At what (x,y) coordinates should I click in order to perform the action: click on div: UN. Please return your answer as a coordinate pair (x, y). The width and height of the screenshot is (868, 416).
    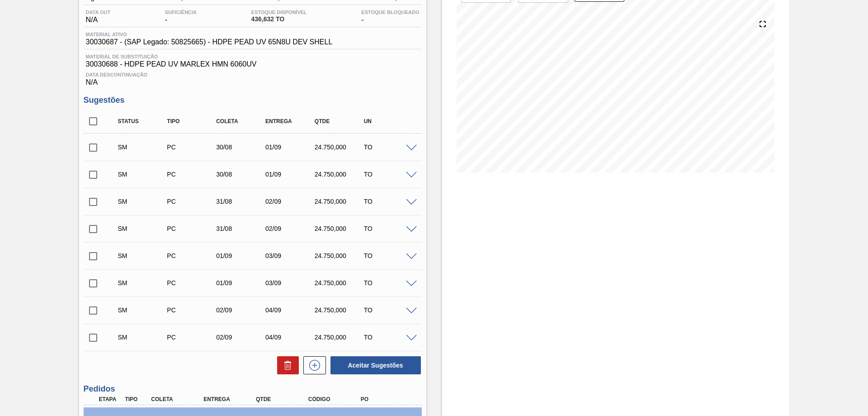
    Looking at the image, I should click on (389, 121).